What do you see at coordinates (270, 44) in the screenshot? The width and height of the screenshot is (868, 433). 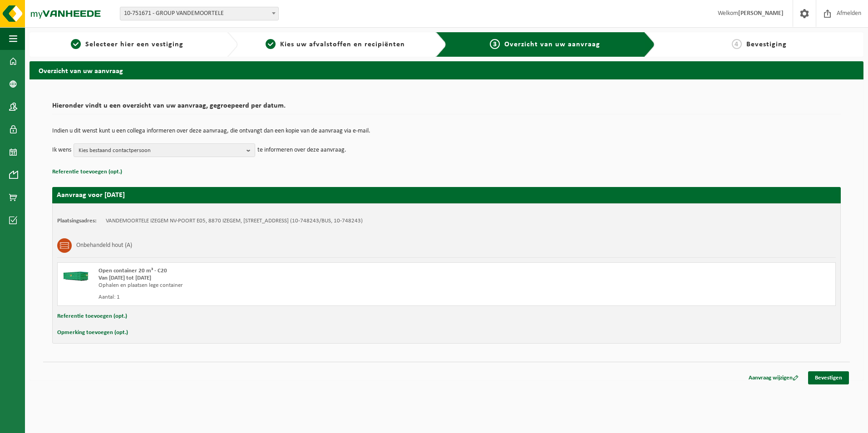 I see `span: 2` at bounding box center [270, 44].